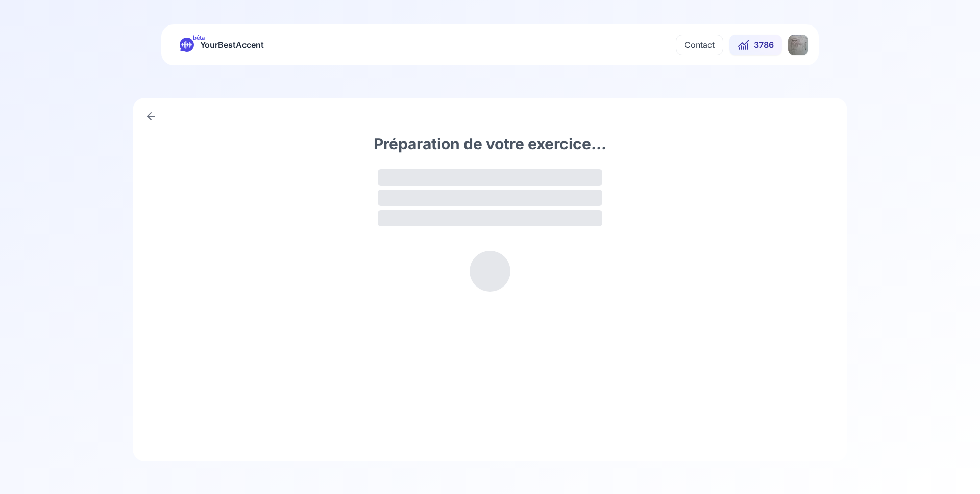 Image resolution: width=980 pixels, height=494 pixels. Describe the element at coordinates (490, 144) in the screenshot. I see `h1: Préparation de votre exercice...` at that location.